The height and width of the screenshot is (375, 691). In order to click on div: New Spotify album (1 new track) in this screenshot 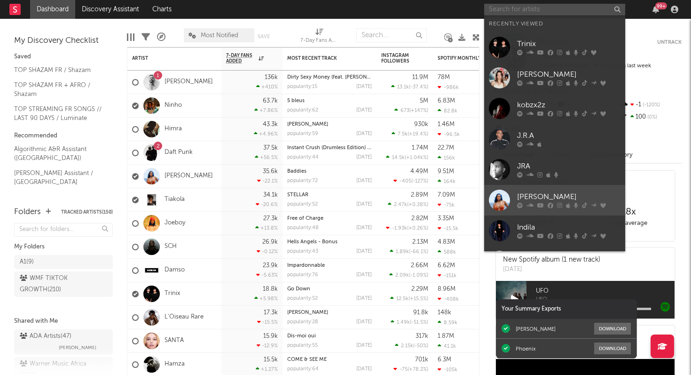, I will do `click(551, 259)`.